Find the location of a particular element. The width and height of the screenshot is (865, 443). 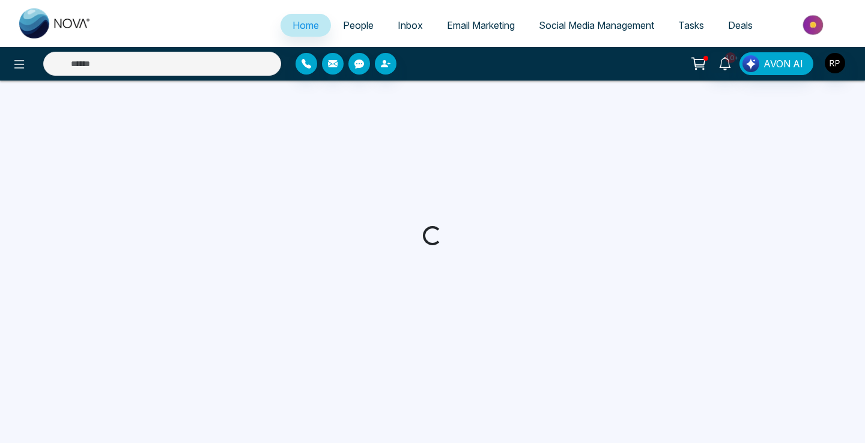

span: People is located at coordinates (358, 25).